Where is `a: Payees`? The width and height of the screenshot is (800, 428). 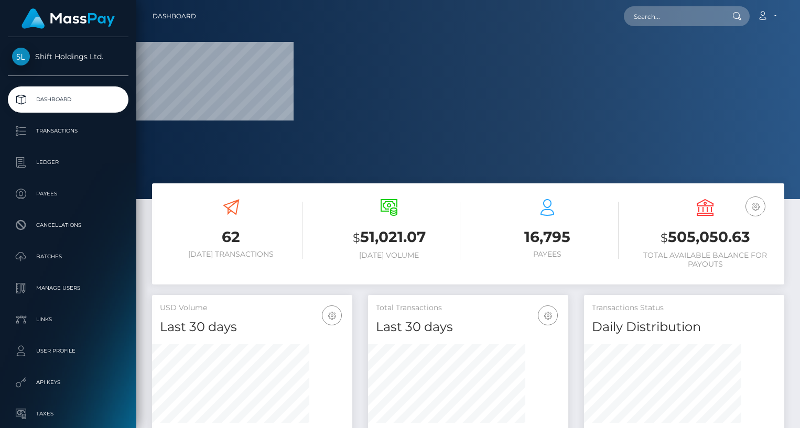 a: Payees is located at coordinates (68, 194).